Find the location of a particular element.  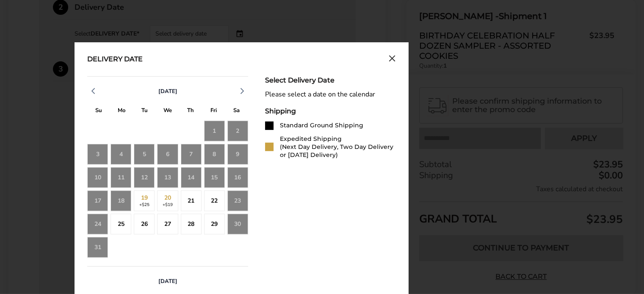

div: Standard Ground Shipping is located at coordinates (321, 125).